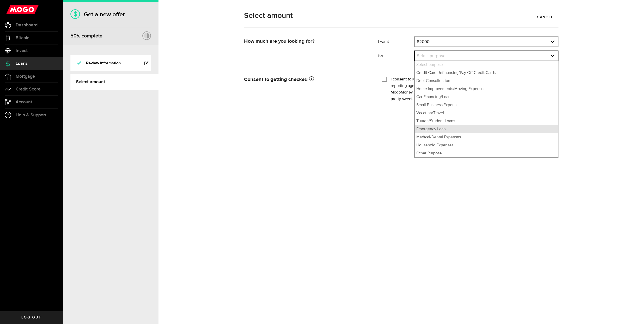 The height and width of the screenshot is (324, 644). Describe the element at coordinates (73, 36) in the screenshot. I see `span: 50` at that location.